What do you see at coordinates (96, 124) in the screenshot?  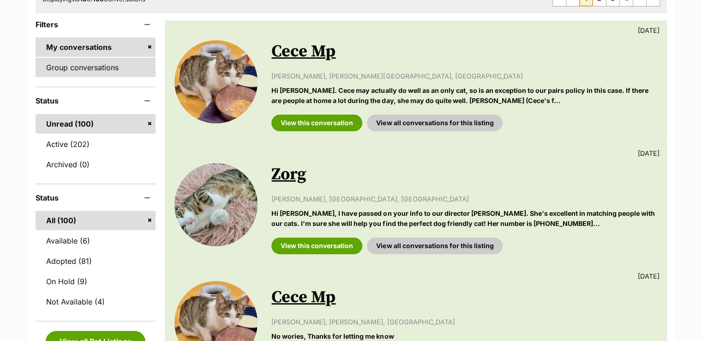 I see `a: Unread (100)` at bounding box center [96, 124].